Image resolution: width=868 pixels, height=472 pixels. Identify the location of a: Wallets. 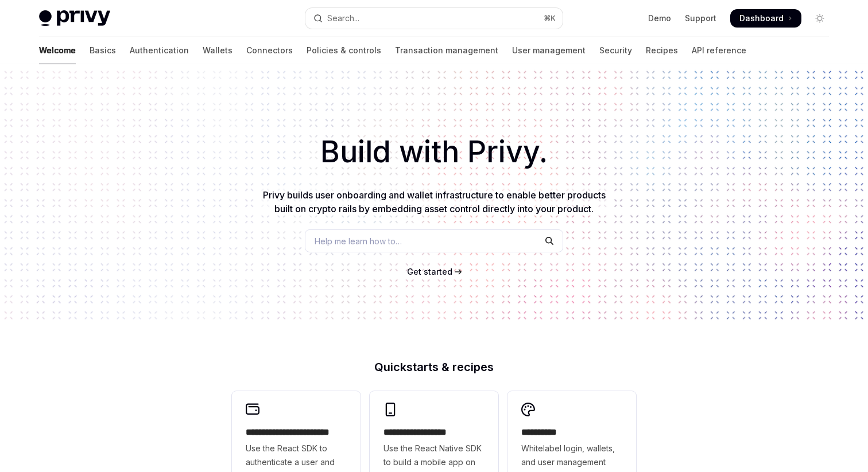
(218, 51).